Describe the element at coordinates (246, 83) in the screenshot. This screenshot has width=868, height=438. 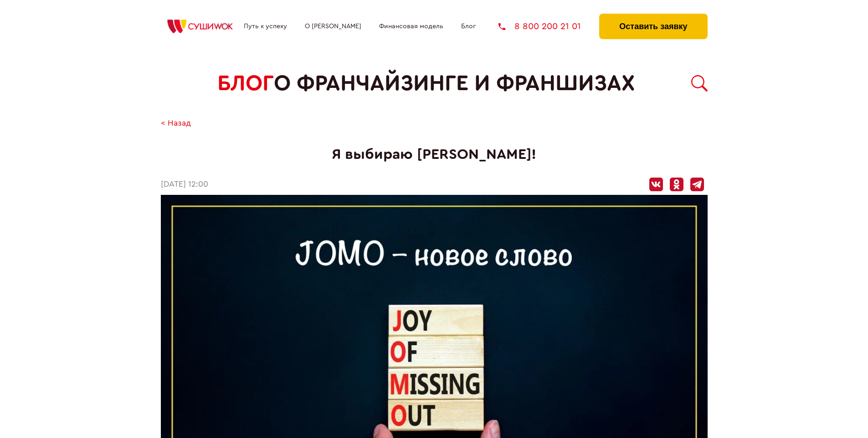
I see `span: БЛОГ` at that location.